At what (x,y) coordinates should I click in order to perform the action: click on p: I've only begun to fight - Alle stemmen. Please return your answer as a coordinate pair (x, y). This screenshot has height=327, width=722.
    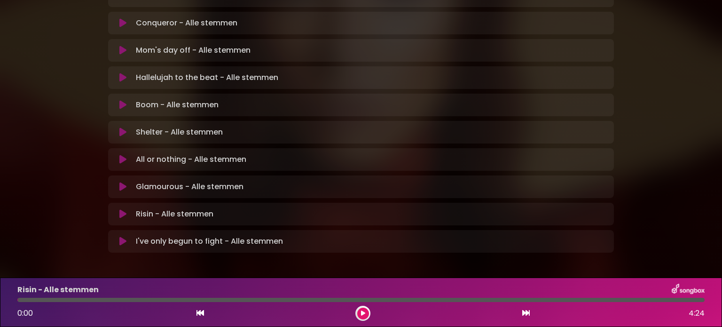
    Looking at the image, I should click on (209, 241).